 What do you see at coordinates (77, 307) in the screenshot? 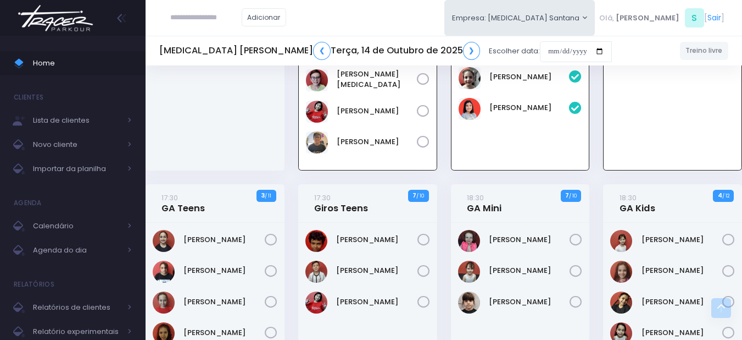
I see `span: Relatórios de clientes` at bounding box center [77, 307].